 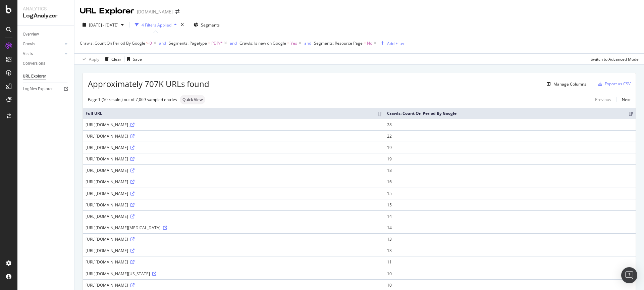 I want to click on div: arrow-right-arrow-left, so click(x=178, y=12).